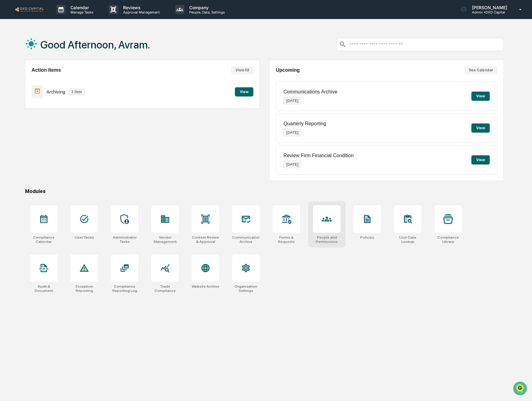 The width and height of the screenshot is (532, 401). Describe the element at coordinates (206, 7) in the screenshot. I see `p: Company` at that location.